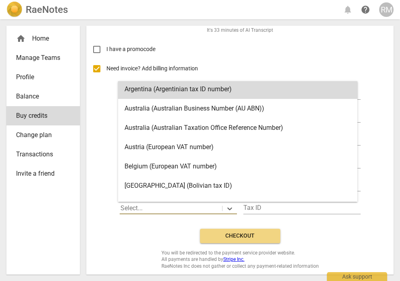 The height and width of the screenshot is (281, 400). I want to click on span: Checkout, so click(240, 236).